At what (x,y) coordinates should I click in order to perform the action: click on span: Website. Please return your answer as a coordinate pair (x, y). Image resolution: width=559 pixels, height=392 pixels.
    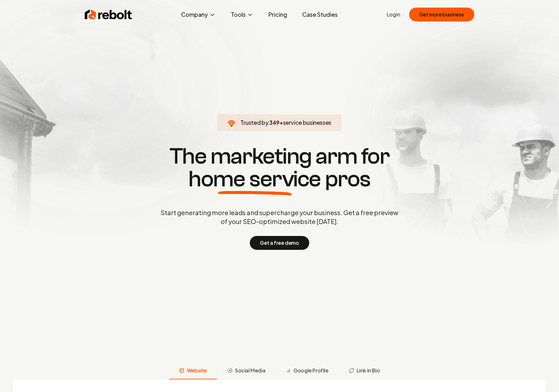
    Looking at the image, I should click on (197, 370).